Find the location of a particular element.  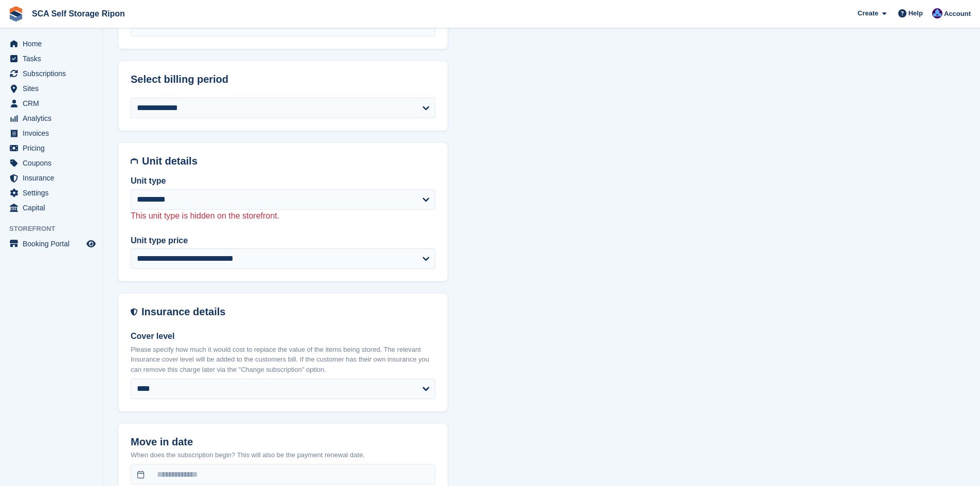

span: Account is located at coordinates (957, 13).